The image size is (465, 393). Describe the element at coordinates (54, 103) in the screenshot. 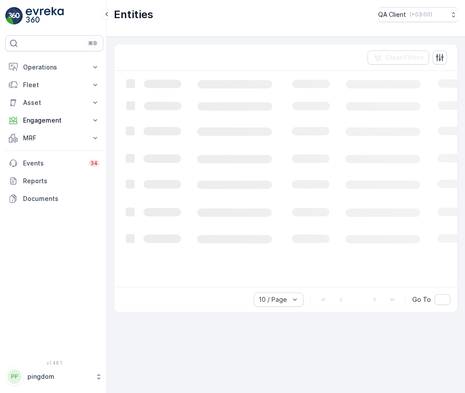

I see `p: Asset` at that location.